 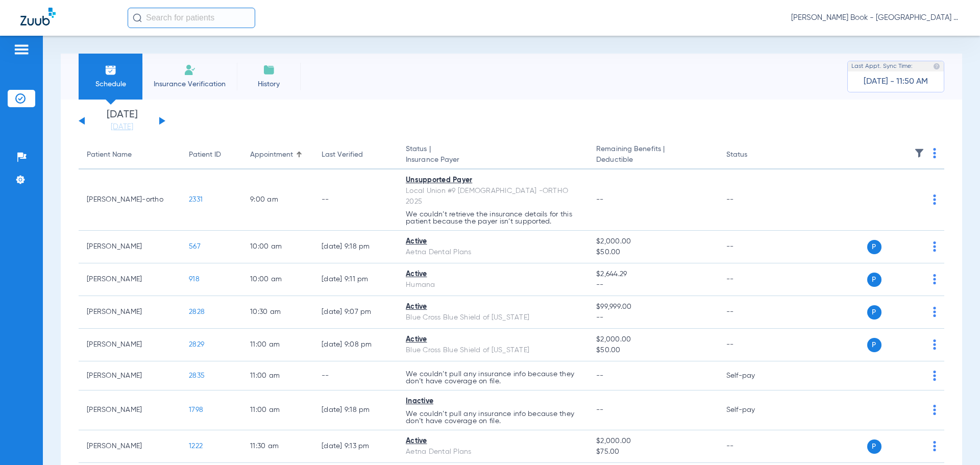 I want to click on img: Schedule, so click(x=111, y=70).